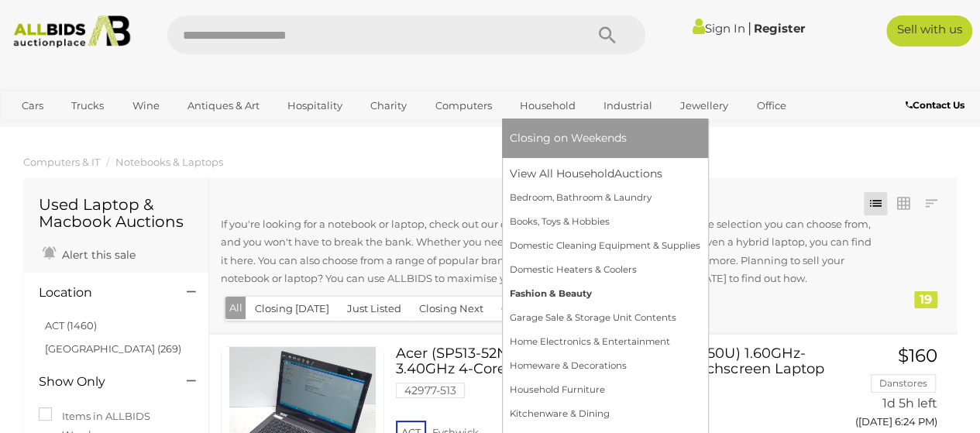 Image resolution: width=980 pixels, height=433 pixels. Describe the element at coordinates (71, 32) in the screenshot. I see `img: Allbids.com.au` at that location.